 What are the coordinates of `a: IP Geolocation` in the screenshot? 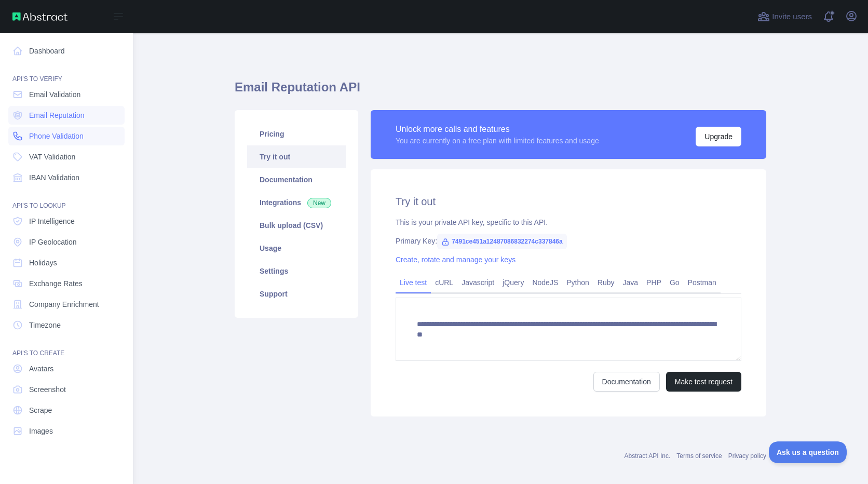 It's located at (66, 242).